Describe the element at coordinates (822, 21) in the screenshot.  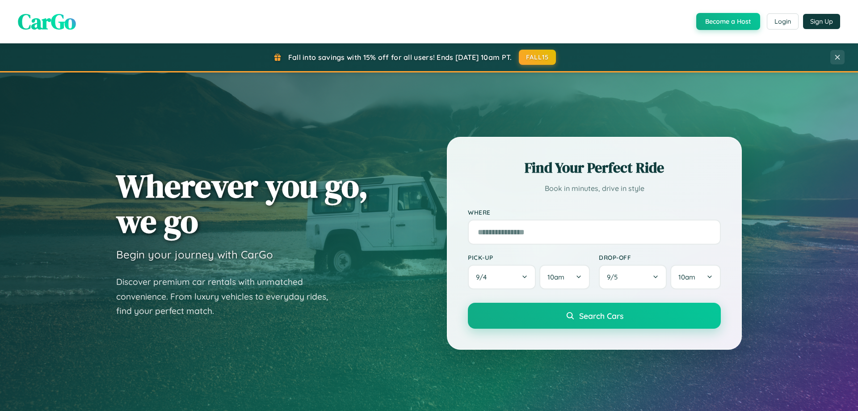
I see `button: Sign Up` at that location.